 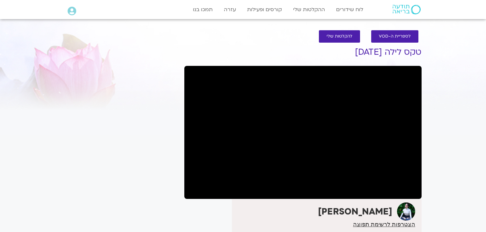 What do you see at coordinates (264, 10) in the screenshot?
I see `a: קורסים ופעילות` at bounding box center [264, 10].